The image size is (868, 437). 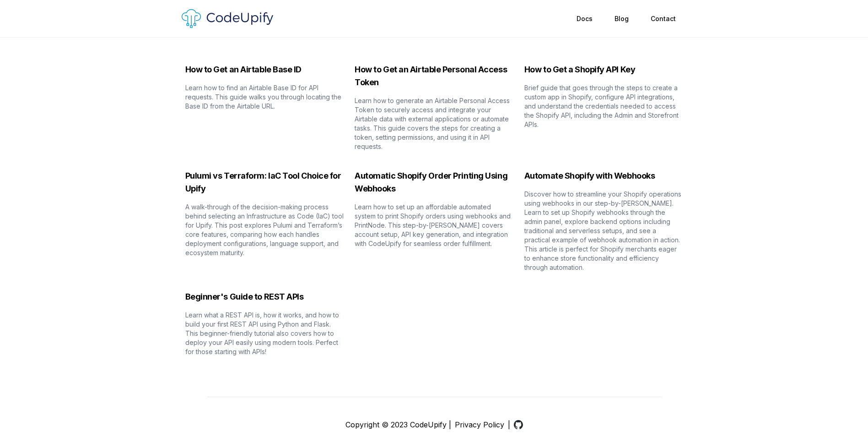 I want to click on p: Copyright © 2023 CodeUpify | |, so click(x=434, y=424).